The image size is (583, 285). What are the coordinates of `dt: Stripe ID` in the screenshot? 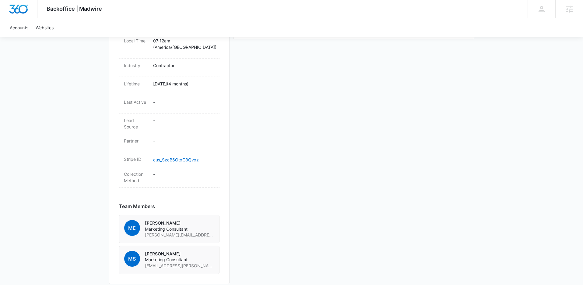 It's located at (136, 159).